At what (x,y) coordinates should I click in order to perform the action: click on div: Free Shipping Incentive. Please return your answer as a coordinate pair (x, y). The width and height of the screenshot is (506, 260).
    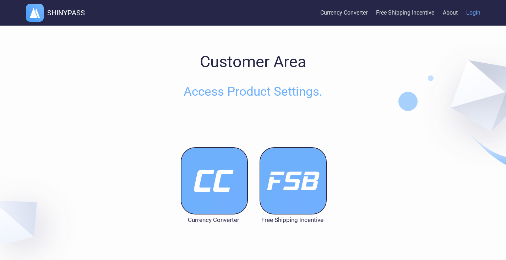
    Looking at the image, I should click on (292, 220).